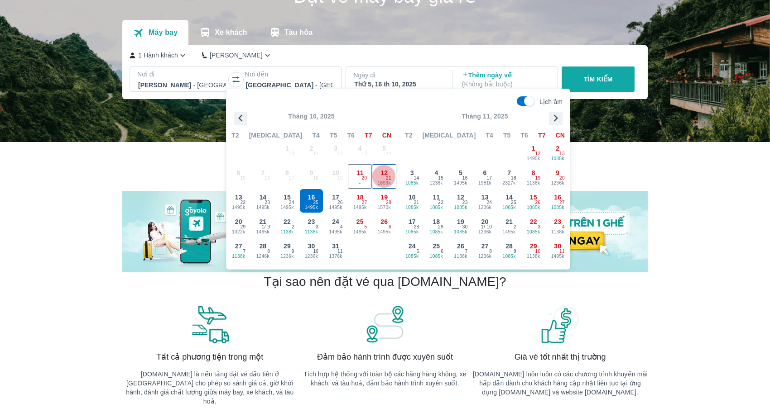  Describe the element at coordinates (563, 227) in the screenshot. I see `span: 4` at that location.